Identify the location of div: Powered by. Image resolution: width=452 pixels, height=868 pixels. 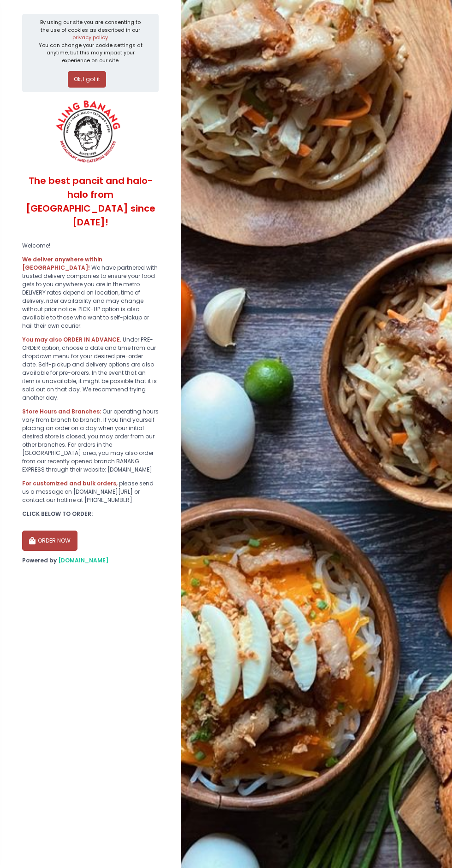
(90, 561).